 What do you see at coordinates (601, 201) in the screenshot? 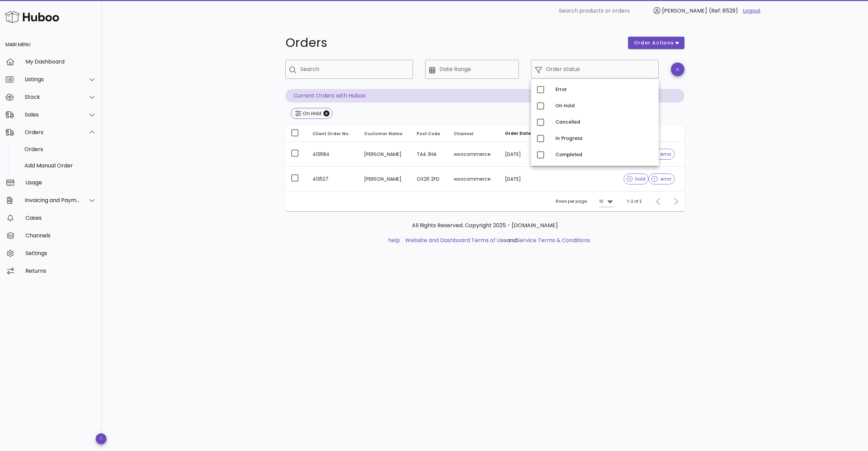
I see `div: 10` at bounding box center [601, 201].